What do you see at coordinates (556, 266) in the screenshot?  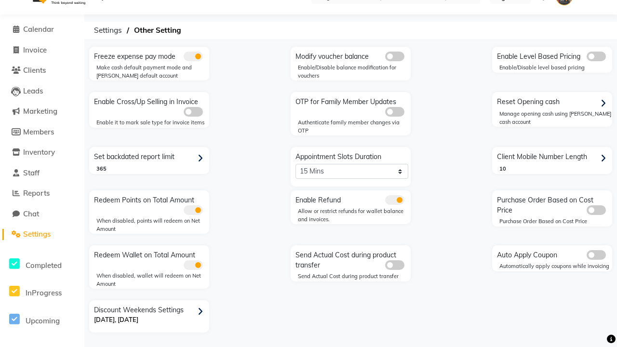 I see `div: Automatically apply coupons while invoicing` at bounding box center [556, 266].